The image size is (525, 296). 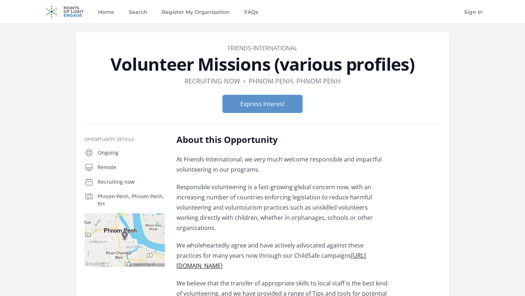 What do you see at coordinates (263, 104) in the screenshot?
I see `button: Express Interest` at bounding box center [263, 104].